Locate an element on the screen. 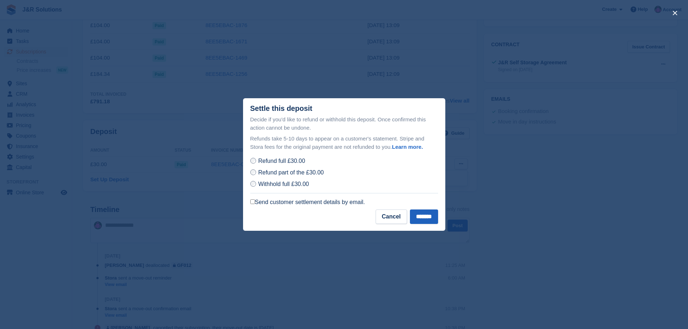  input: Refund full £30.00 is located at coordinates (253, 161).